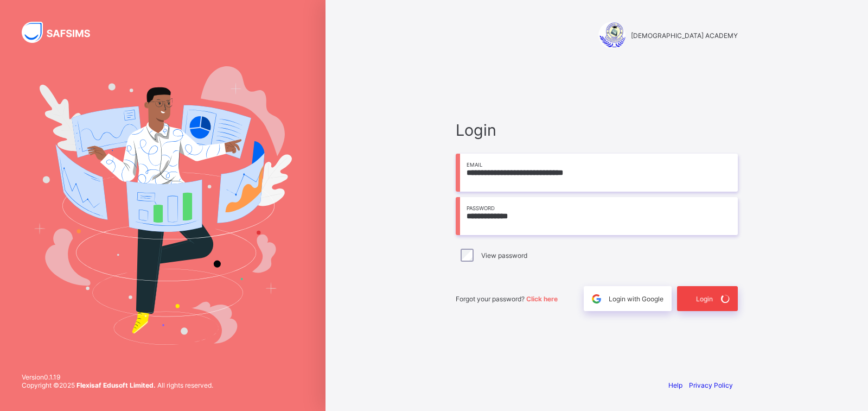 The image size is (868, 411). What do you see at coordinates (542, 299) in the screenshot?
I see `a: Click here` at bounding box center [542, 299].